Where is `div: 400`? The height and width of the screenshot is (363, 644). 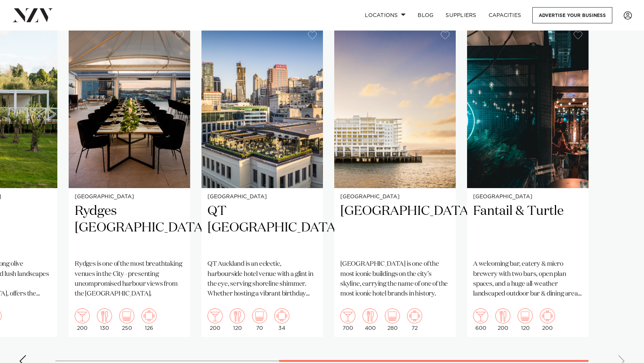
div: 400 is located at coordinates (370, 320).